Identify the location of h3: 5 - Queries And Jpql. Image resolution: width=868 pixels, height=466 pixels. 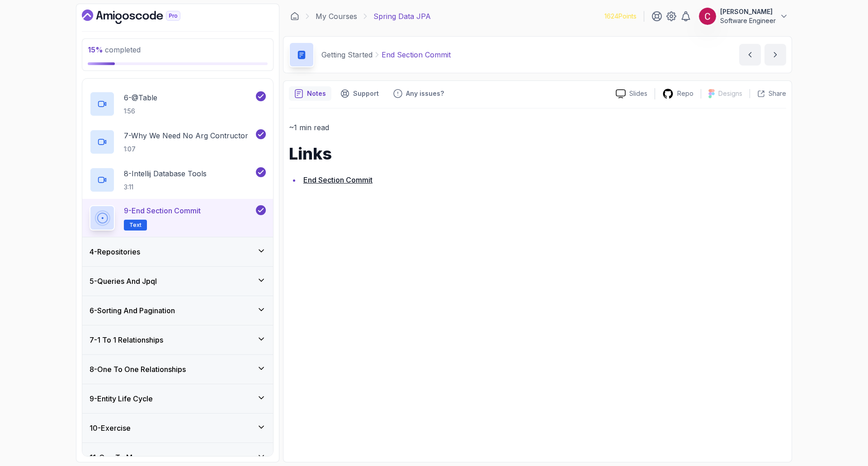
(123, 281).